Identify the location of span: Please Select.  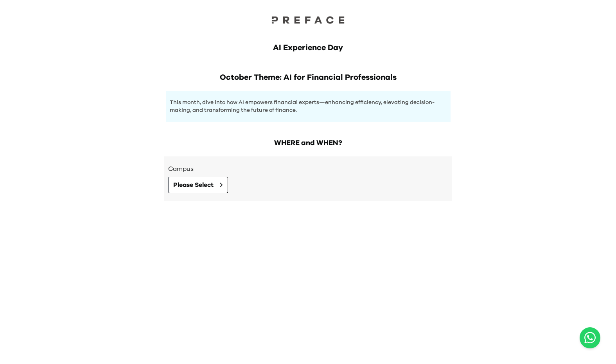
(193, 185).